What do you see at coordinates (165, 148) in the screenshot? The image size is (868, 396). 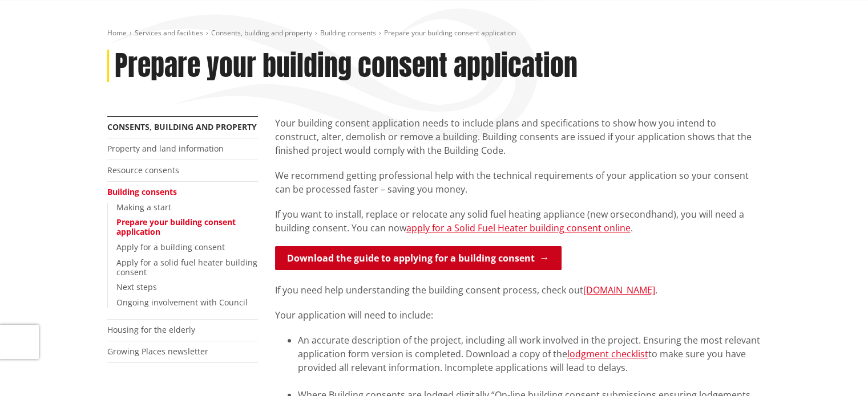 I see `a: Property and land information` at bounding box center [165, 148].